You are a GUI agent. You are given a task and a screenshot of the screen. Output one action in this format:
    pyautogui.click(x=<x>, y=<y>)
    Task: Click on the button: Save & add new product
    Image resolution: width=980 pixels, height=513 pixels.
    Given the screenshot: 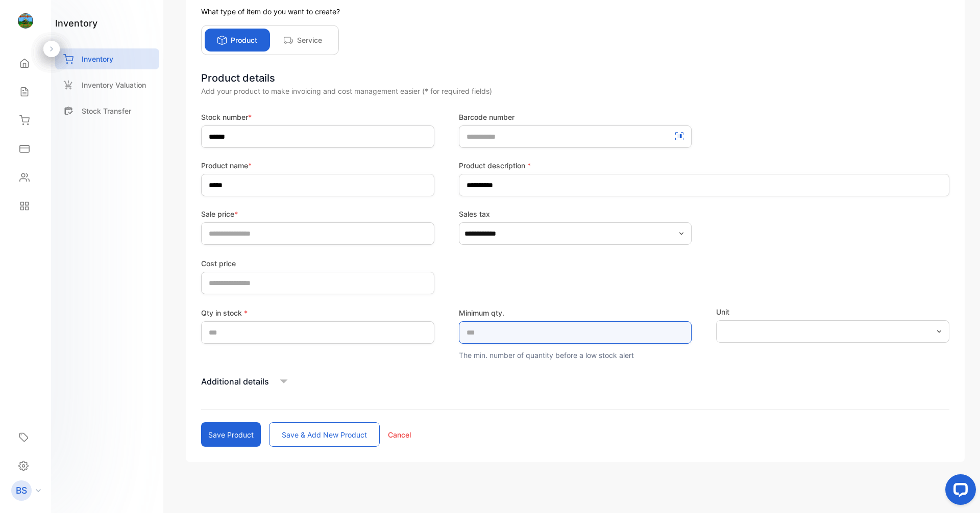 What is the action you would take?
    pyautogui.click(x=324, y=435)
    